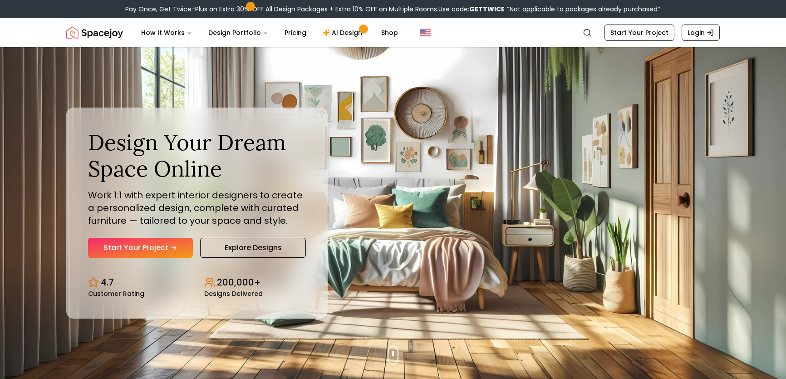  Describe the element at coordinates (270, 33) in the screenshot. I see `nav: Main` at that location.